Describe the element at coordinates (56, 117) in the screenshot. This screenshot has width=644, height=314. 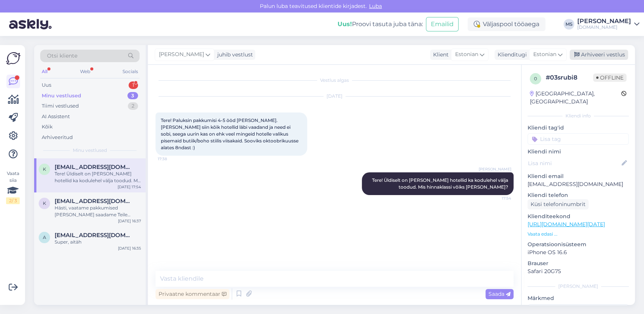
I see `div: AI Assistent` at that location.